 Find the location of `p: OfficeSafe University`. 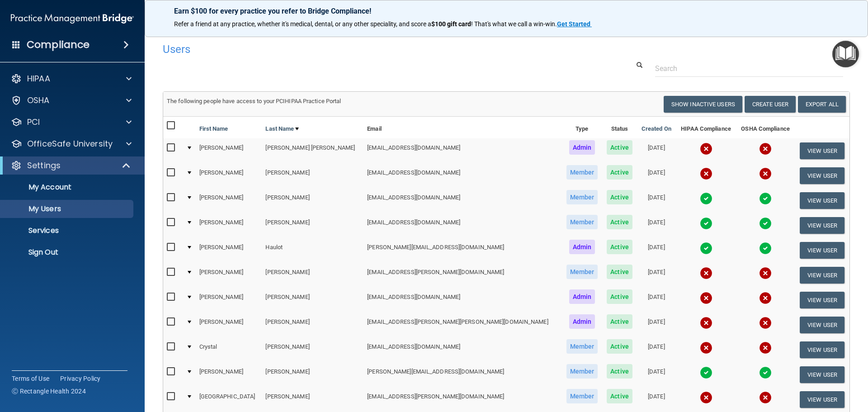

p: OfficeSafe University is located at coordinates (70, 144).